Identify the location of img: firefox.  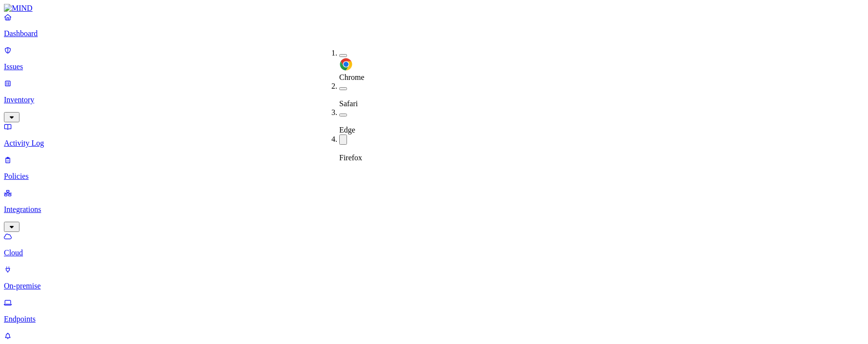
(350, 169).